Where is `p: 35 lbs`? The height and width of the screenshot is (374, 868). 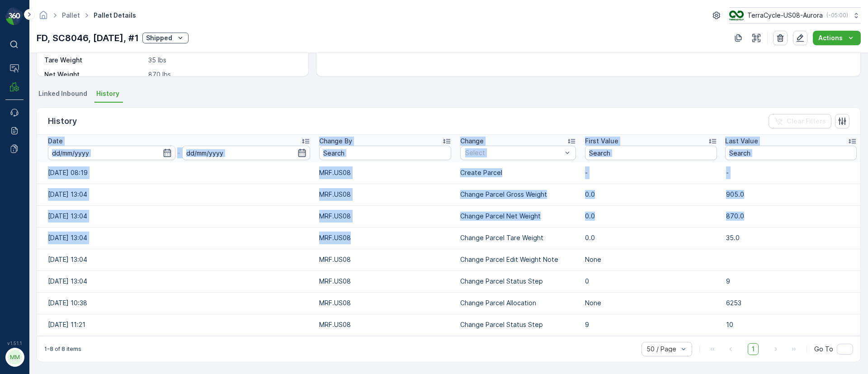 p: 35 lbs is located at coordinates (223, 60).